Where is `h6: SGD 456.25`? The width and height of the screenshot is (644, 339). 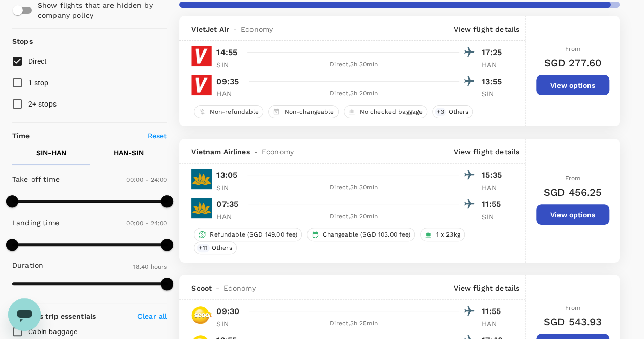
h6: SGD 456.25 is located at coordinates (573, 192).